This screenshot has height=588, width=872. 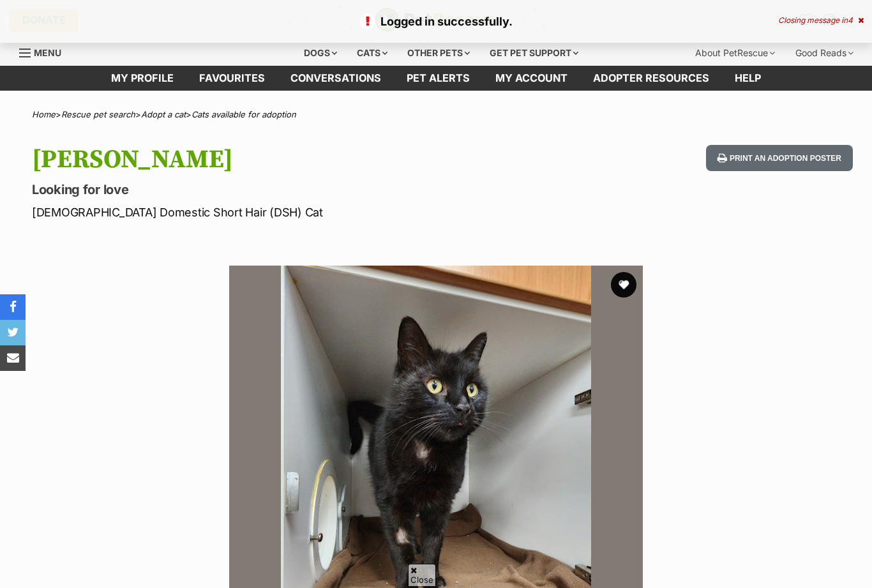 What do you see at coordinates (821, 21) in the screenshot?
I see `div: Closing message in` at bounding box center [821, 21].